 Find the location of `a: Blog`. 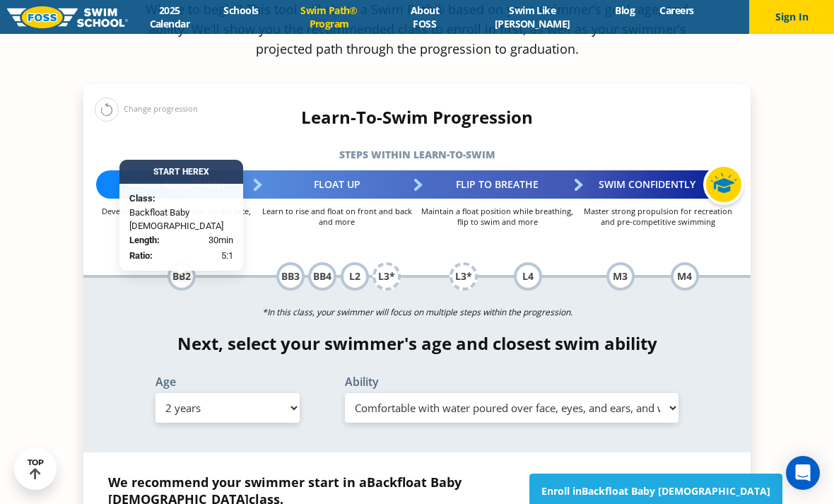

a: Blog is located at coordinates (625, 10).